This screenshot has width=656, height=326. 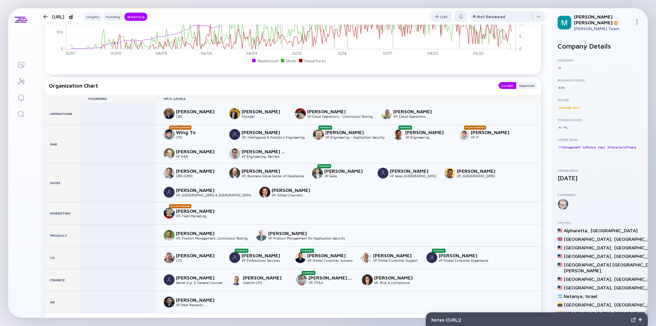 I want to click on div: Interim CFO, so click(x=265, y=282).